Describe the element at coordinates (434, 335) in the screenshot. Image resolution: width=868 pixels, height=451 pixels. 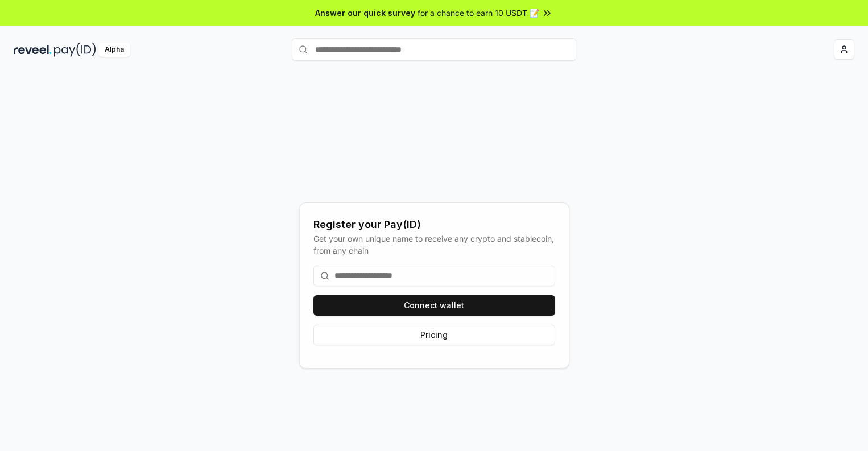
I see `button: Pricing` at that location.